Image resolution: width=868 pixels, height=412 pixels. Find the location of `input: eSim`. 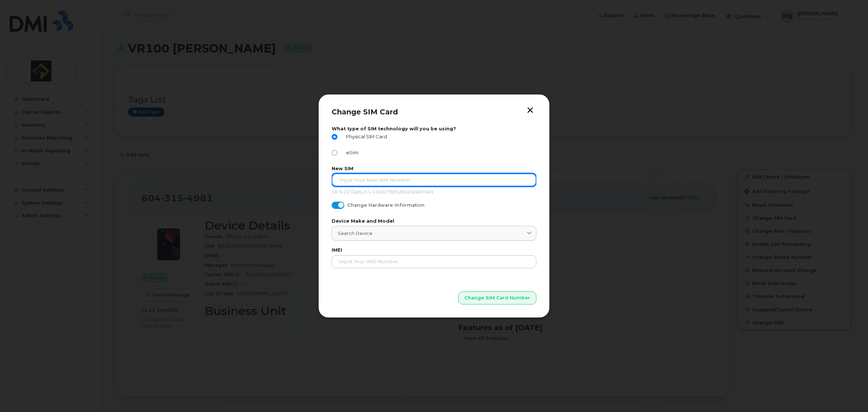

input: eSim is located at coordinates (335, 153).